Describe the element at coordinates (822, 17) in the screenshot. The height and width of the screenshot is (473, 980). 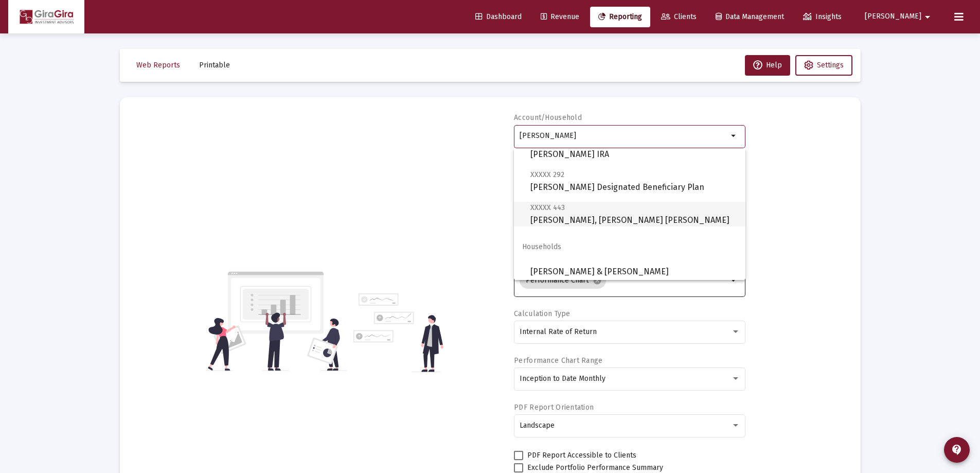
I see `a: Insights` at that location.